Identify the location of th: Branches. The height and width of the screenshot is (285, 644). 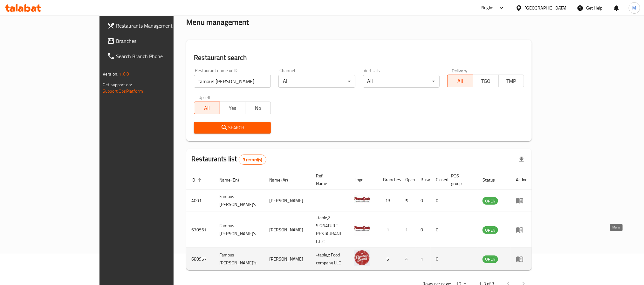
(389, 180).